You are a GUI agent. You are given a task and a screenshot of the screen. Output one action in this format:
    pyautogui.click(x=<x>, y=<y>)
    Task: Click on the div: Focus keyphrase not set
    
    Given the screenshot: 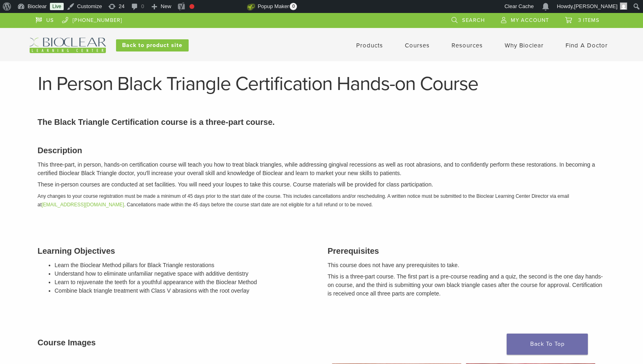 What is the action you would take?
    pyautogui.click(x=192, y=6)
    